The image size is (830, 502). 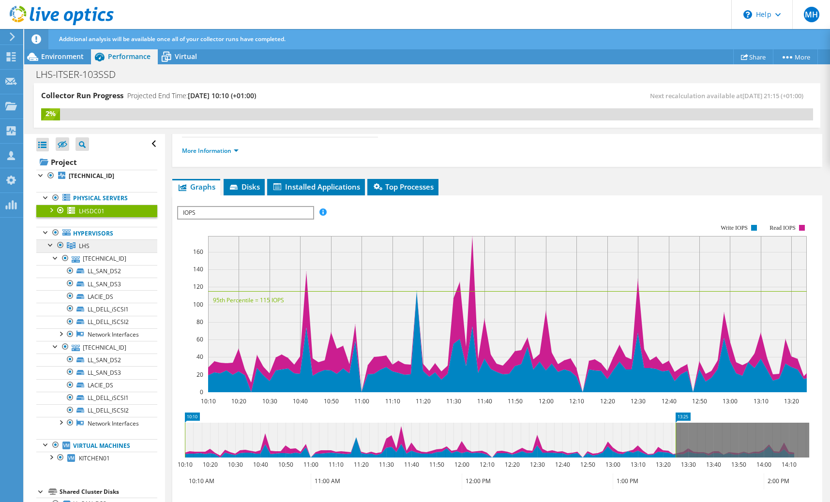 I want to click on text: 0, so click(x=201, y=392).